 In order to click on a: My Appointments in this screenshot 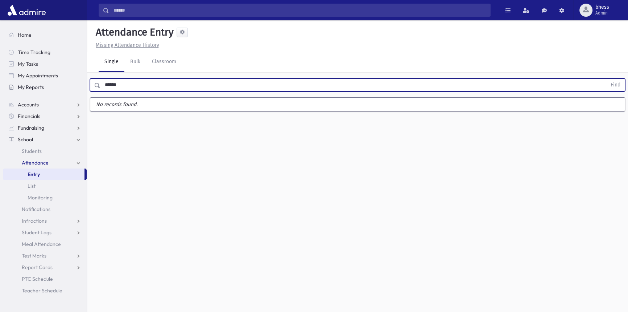, I will do `click(45, 75)`.